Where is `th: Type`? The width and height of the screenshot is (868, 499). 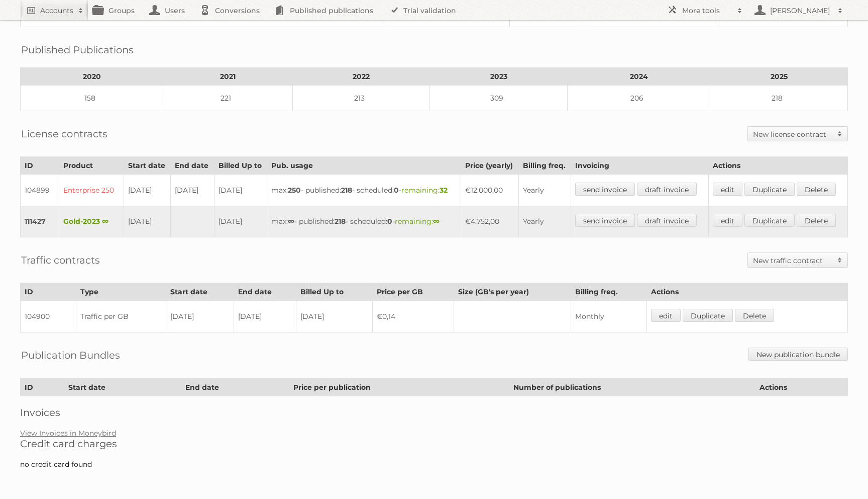
th: Type is located at coordinates (120, 292).